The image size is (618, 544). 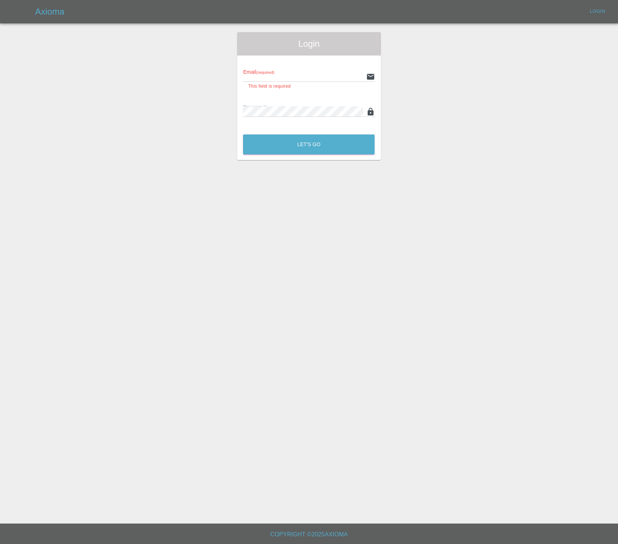 What do you see at coordinates (309, 44) in the screenshot?
I see `span: Login` at bounding box center [309, 44].